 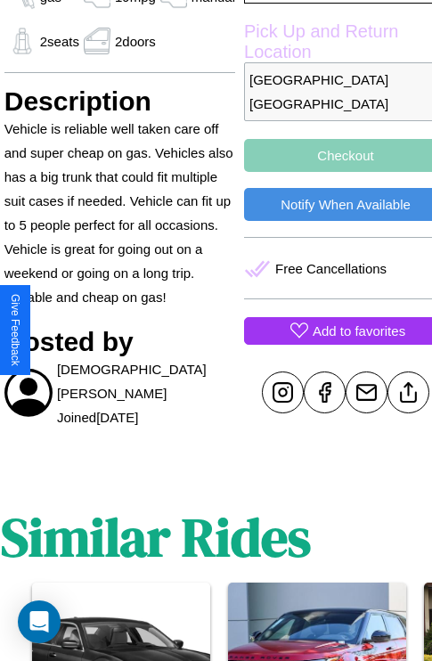 I want to click on p: Free Cancellations, so click(x=330, y=268).